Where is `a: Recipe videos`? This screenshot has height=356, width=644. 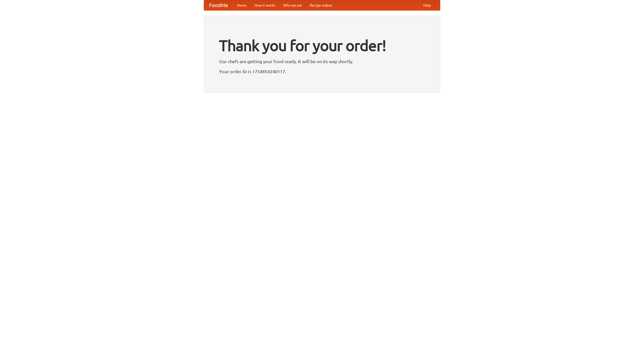 a: Recipe videos is located at coordinates (321, 5).